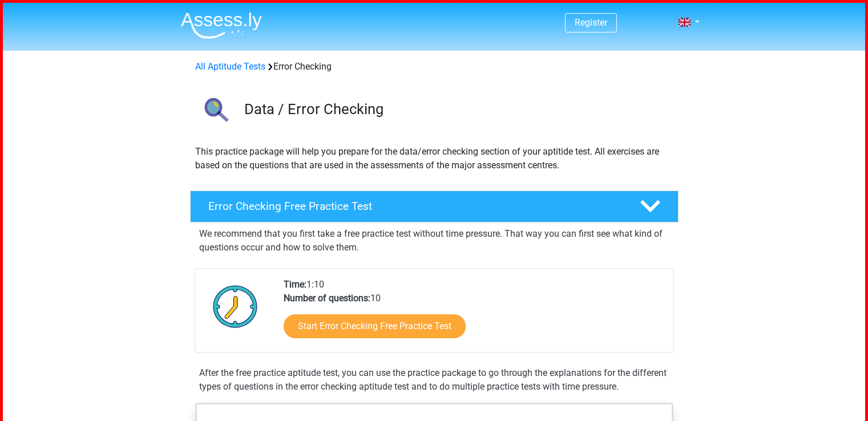 The image size is (868, 421). Describe the element at coordinates (434, 240) in the screenshot. I see `p: We recommend that you first take a free practice test without time pressure. That way you can fir...` at that location.